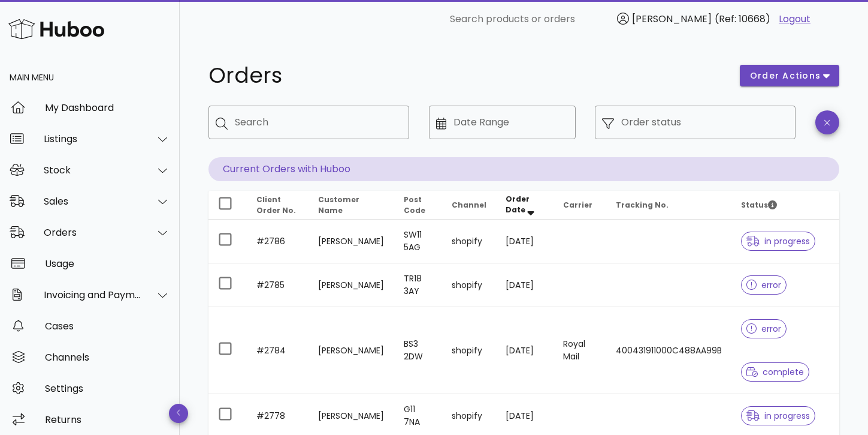 This screenshot has width=868, height=435. I want to click on td: #2784, so click(278, 350).